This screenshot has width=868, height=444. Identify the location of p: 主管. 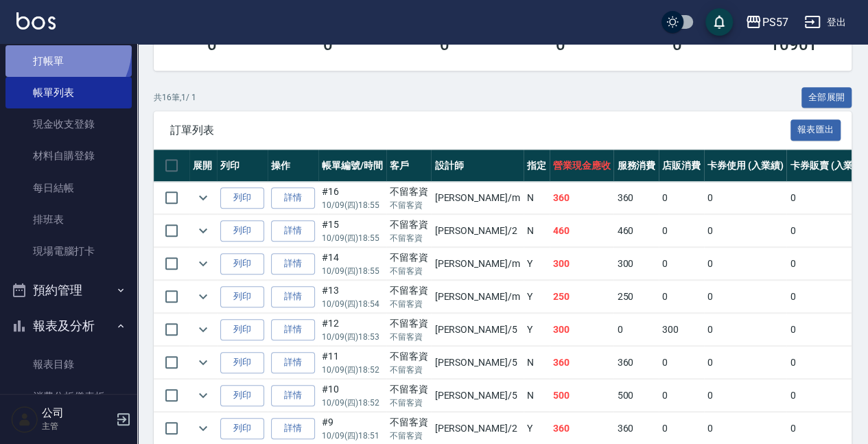
(77, 427).